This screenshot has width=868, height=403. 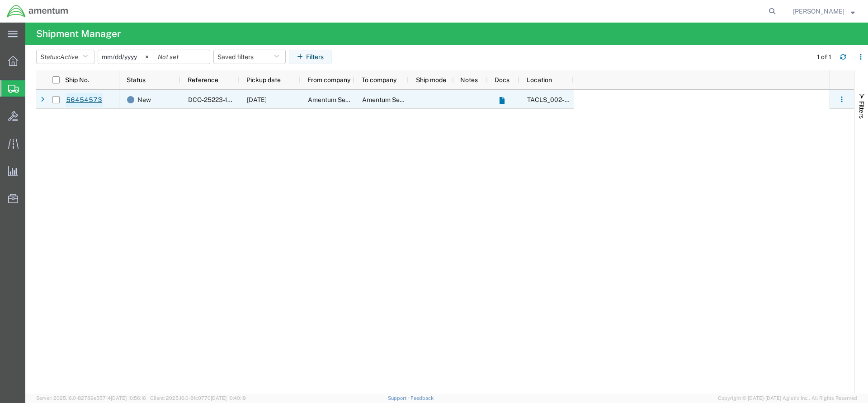 I want to click on div: 1 of 1, so click(x=824, y=57).